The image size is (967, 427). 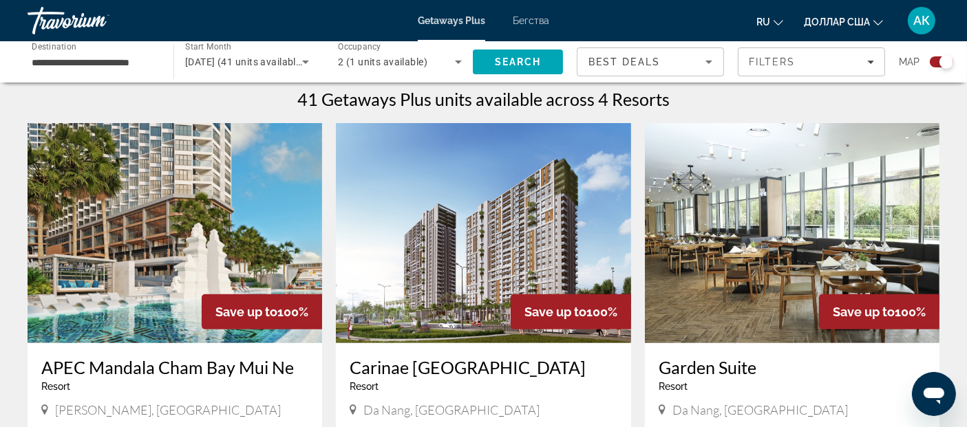 I want to click on span: 2 (1 units available), so click(x=382, y=62).